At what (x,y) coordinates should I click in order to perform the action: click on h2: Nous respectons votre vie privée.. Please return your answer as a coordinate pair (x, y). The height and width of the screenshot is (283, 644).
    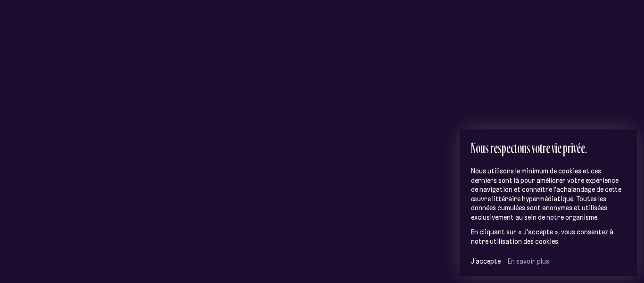
    Looking at the image, I should click on (549, 147).